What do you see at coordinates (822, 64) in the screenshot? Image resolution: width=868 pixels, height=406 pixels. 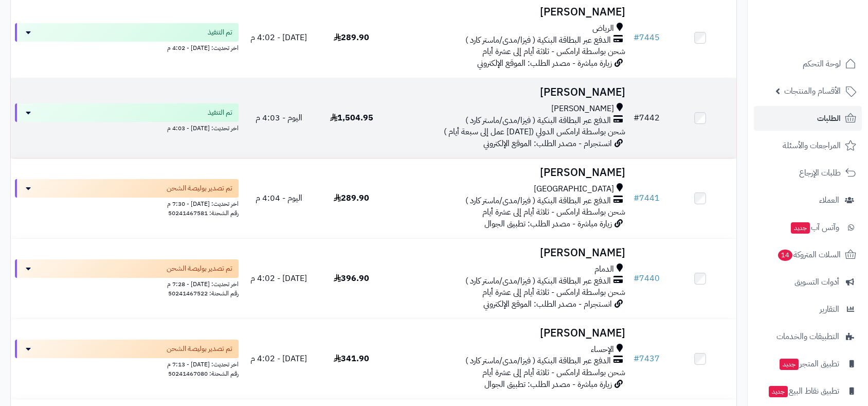 I see `span: لوحة التحكم` at bounding box center [822, 64].